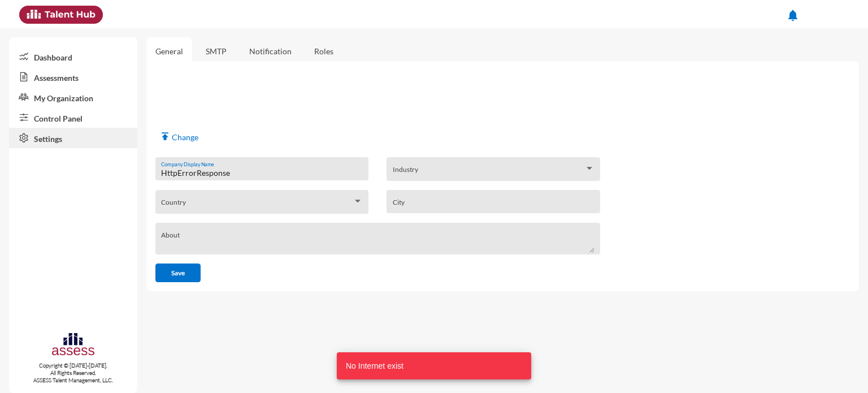  Describe the element at coordinates (793, 16) in the screenshot. I see `mat-icon: notifications` at that location.